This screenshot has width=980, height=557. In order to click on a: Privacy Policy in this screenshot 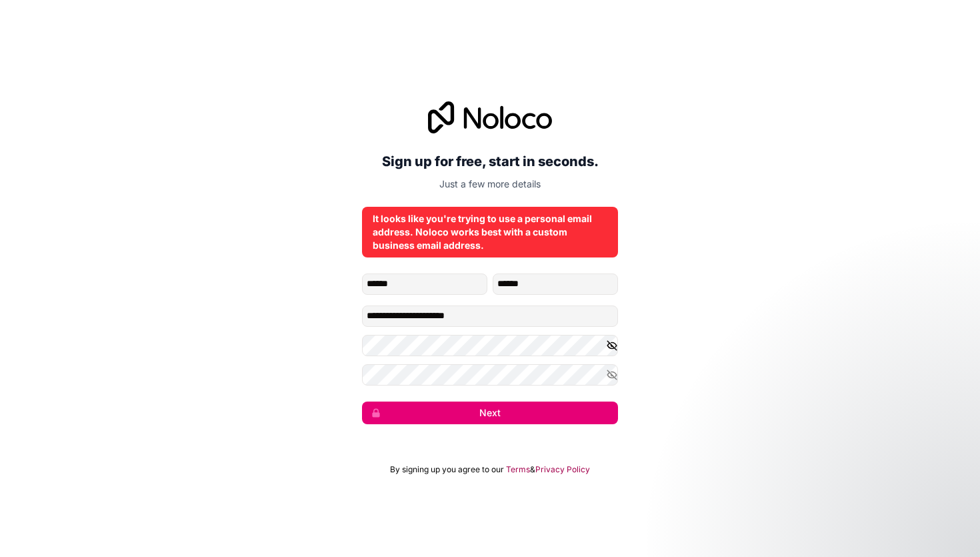, I will do `click(563, 469)`.